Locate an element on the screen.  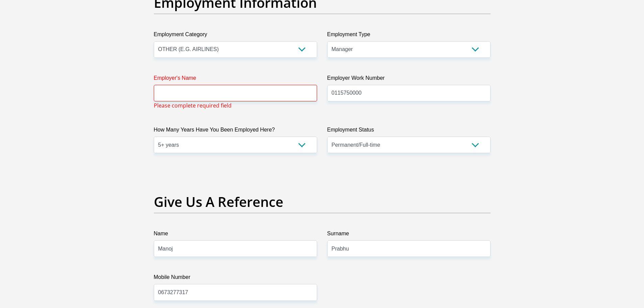
label: Employment Category is located at coordinates (235, 36).